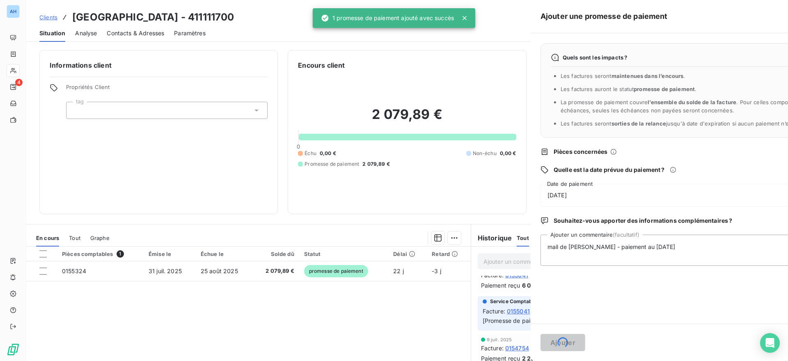 This screenshot has width=788, height=361. Describe the element at coordinates (629, 89) in the screenshot. I see `span: Les factures auront le statut .` at that location.